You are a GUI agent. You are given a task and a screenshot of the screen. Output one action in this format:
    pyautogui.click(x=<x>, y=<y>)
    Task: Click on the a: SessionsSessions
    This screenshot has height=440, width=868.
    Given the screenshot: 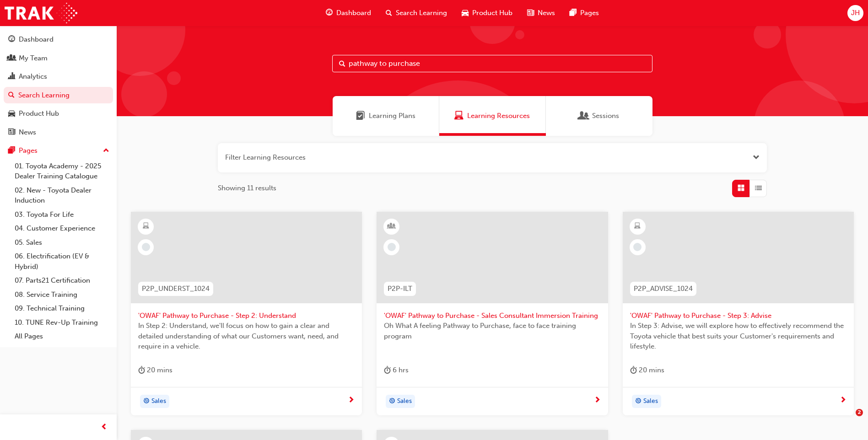 What is the action you would take?
    pyautogui.click(x=599, y=115)
    